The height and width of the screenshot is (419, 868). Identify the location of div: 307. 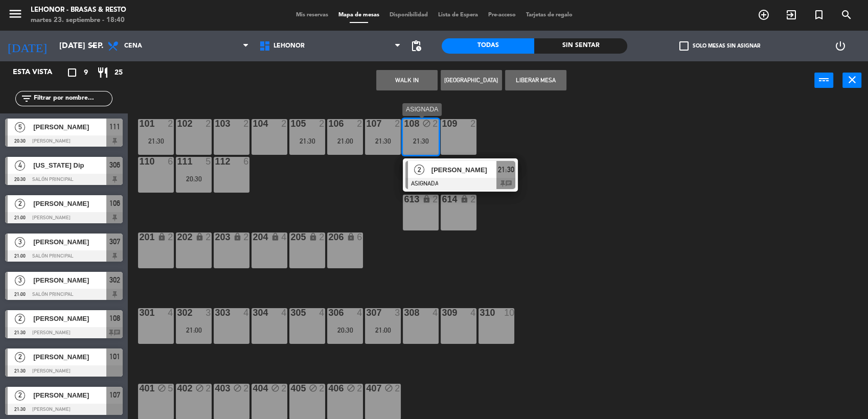
(366, 313).